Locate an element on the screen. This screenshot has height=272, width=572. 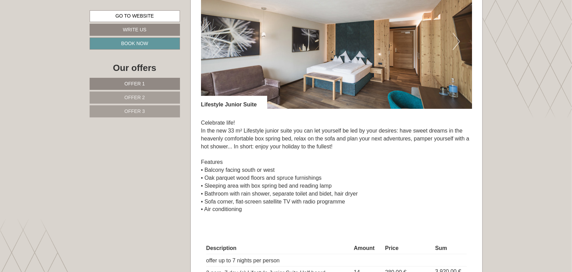
span: Offer 1 is located at coordinates (134, 84).